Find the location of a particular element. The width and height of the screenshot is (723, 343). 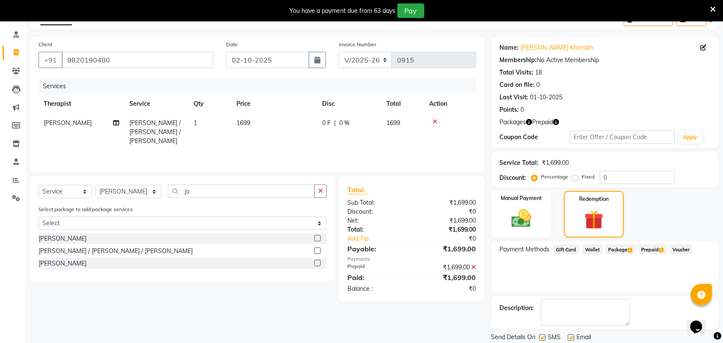

div: No Active Membership is located at coordinates (605, 60).